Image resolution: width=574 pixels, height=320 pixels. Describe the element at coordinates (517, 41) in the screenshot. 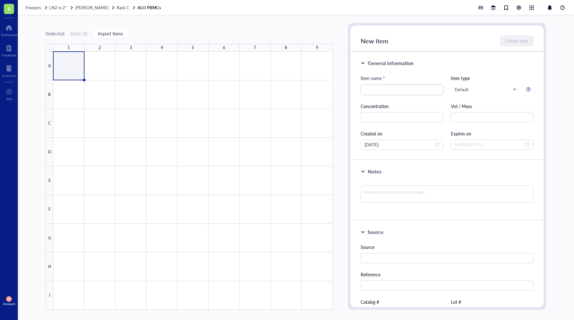

I see `button: Create item` at that location.